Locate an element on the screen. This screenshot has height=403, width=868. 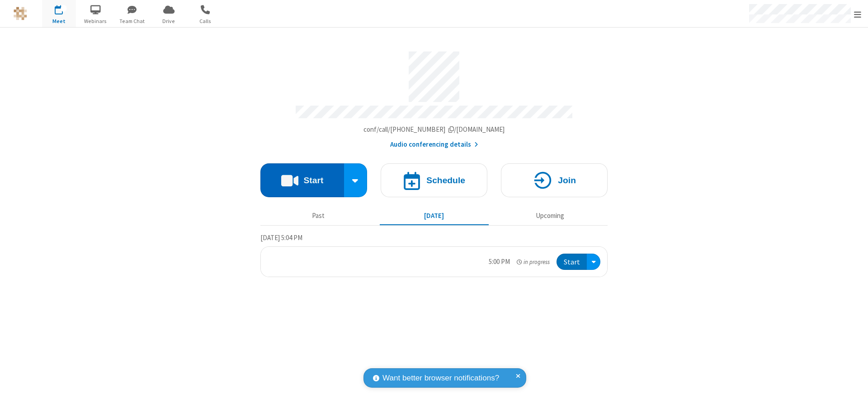
em: in progress is located at coordinates (533, 262).